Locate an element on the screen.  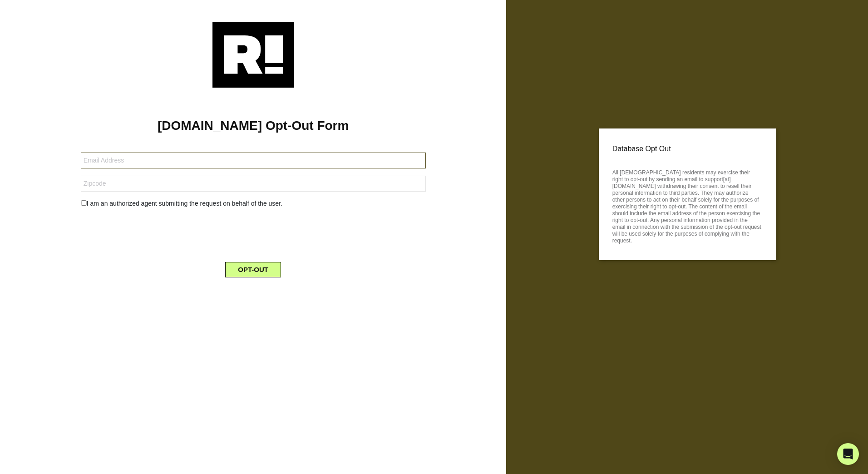
div: I am an authorized agent submitting the request on behalf of the user. is located at coordinates (253, 203).